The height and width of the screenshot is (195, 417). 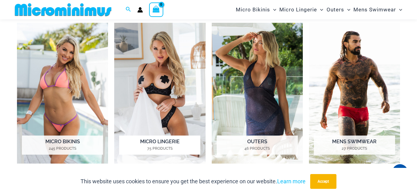 What do you see at coordinates (354, 149) in the screenshot?
I see `mark: 27 Products` at bounding box center [354, 149].